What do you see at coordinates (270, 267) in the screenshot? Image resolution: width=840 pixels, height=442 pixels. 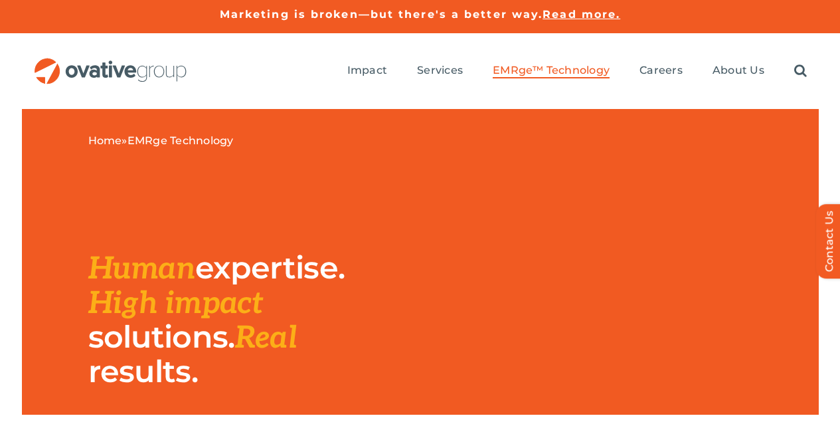 I see `span: expertise.` at bounding box center [270, 267].